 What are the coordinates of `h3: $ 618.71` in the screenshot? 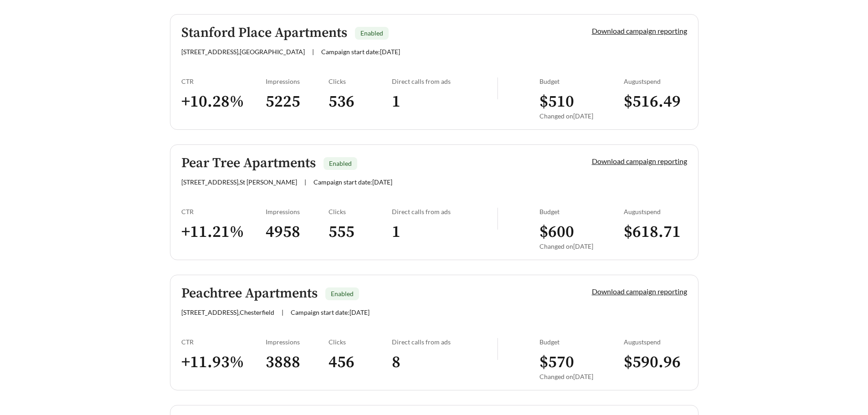 It's located at (655, 231).